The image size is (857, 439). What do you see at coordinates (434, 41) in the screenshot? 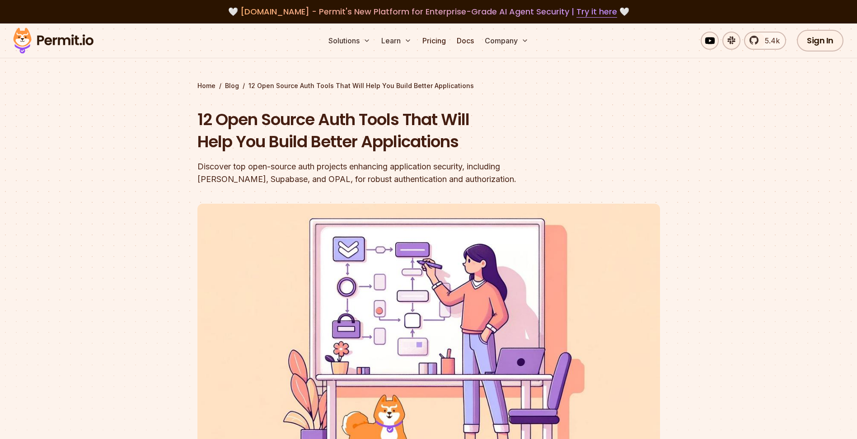
I see `a: Pricing` at bounding box center [434, 41].